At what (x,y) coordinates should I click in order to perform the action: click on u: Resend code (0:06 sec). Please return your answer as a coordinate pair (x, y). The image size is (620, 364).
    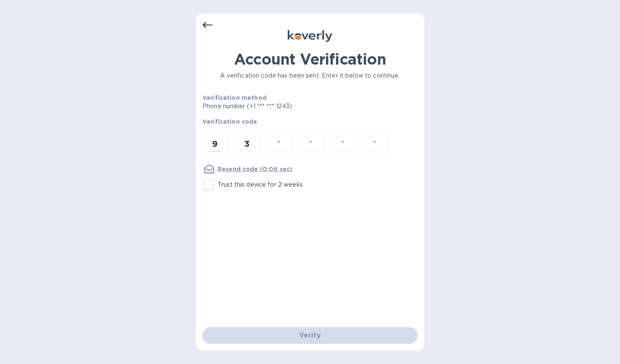
    Looking at the image, I should click on (255, 169).